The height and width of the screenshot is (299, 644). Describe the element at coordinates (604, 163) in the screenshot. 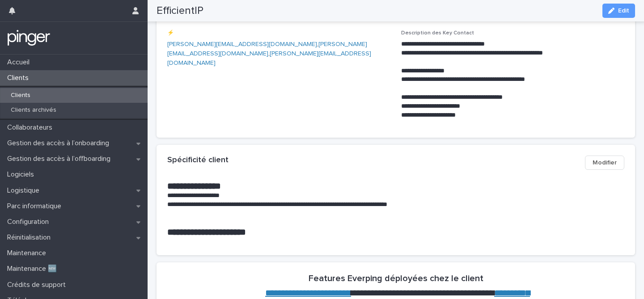

I see `span: Modifier` at that location.